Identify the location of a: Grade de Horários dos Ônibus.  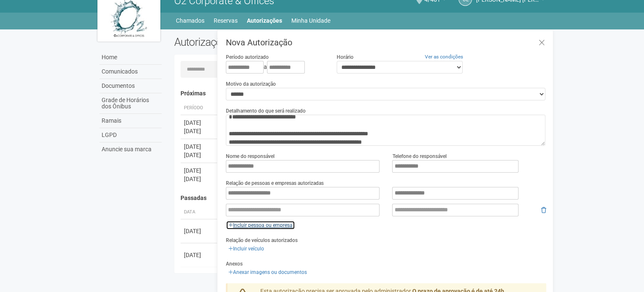
(130, 103).